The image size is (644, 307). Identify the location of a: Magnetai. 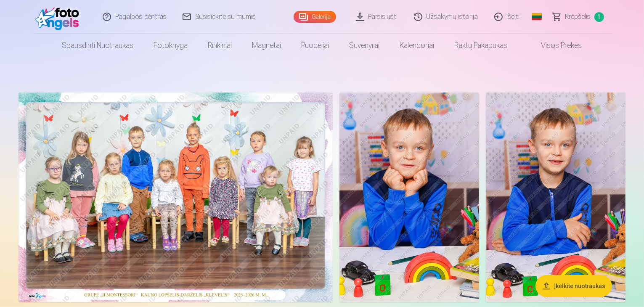
(267, 46).